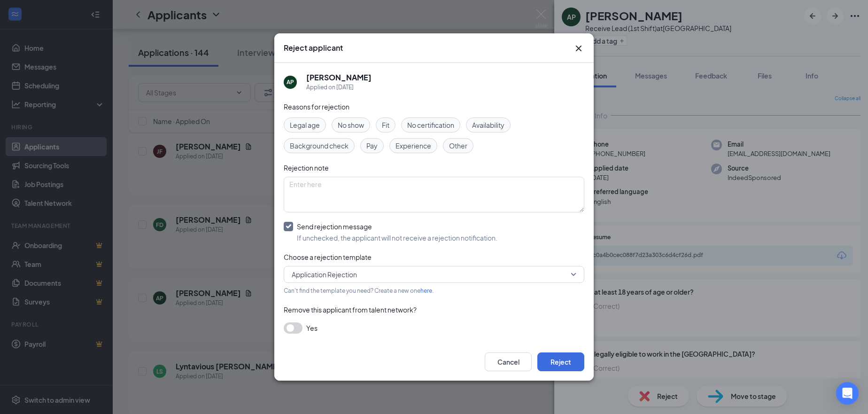 Image resolution: width=868 pixels, height=414 pixels. I want to click on span: Legal age, so click(305, 125).